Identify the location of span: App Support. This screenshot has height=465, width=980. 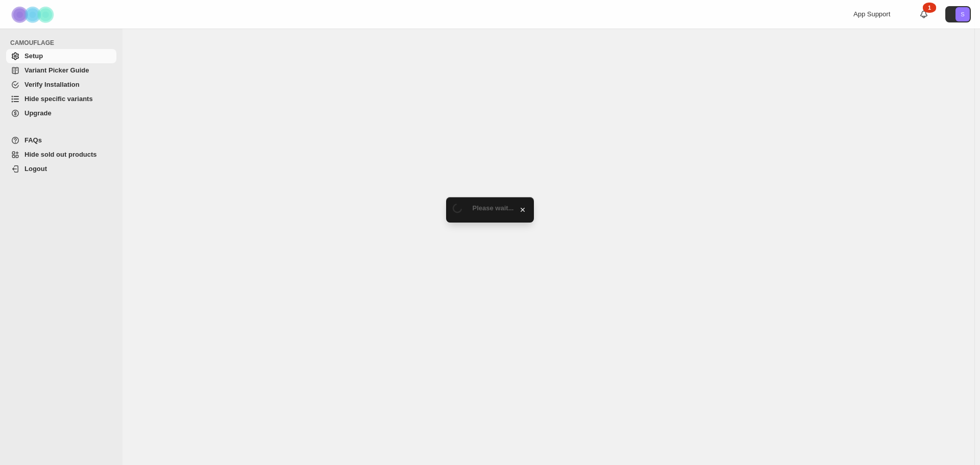
(872, 14).